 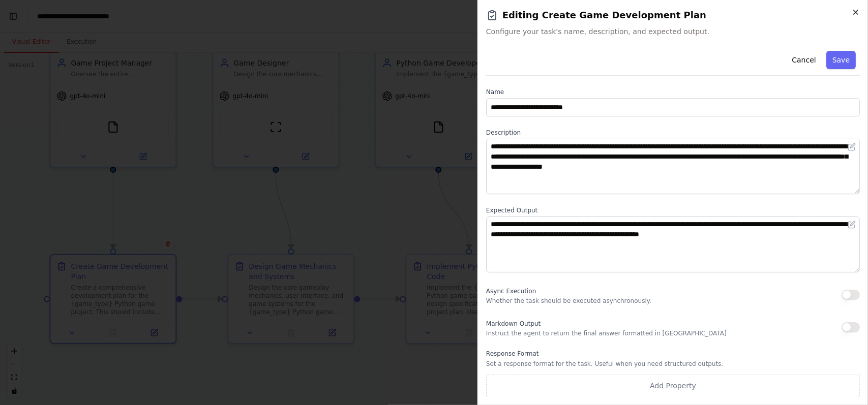 What do you see at coordinates (673, 15) in the screenshot?
I see `h2: Editing Create Game Development Plan` at bounding box center [673, 15].